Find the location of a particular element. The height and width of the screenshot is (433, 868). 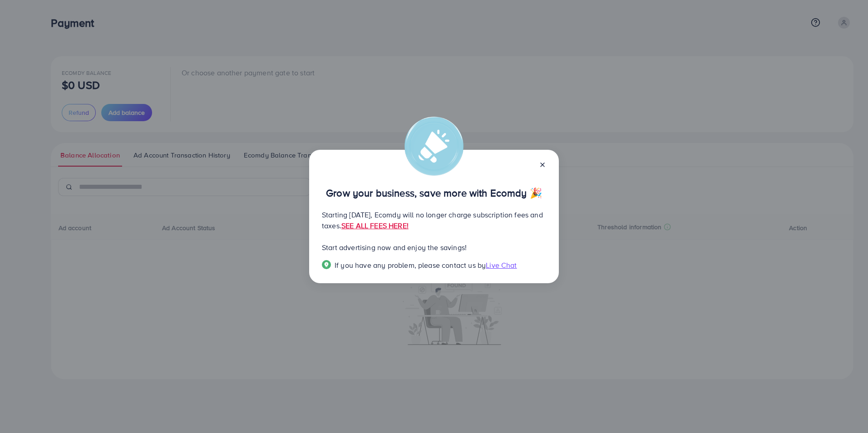

a: SEE ALL FEES HERE! is located at coordinates (375, 226).